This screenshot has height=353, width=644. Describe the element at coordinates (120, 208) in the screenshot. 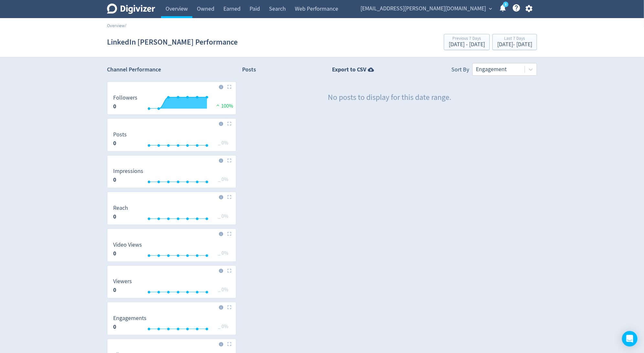

I see `dt: Reach` at that location.